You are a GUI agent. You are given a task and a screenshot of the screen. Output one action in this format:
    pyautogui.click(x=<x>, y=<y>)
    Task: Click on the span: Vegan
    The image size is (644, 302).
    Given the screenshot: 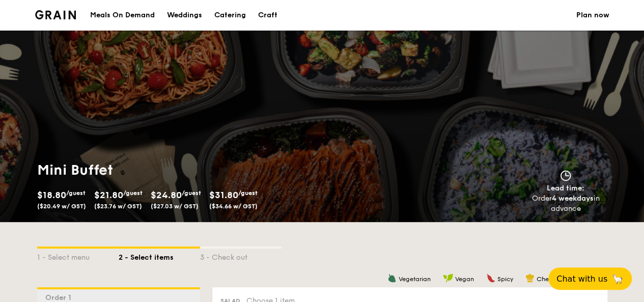 What is the action you would take?
    pyautogui.click(x=464, y=279)
    